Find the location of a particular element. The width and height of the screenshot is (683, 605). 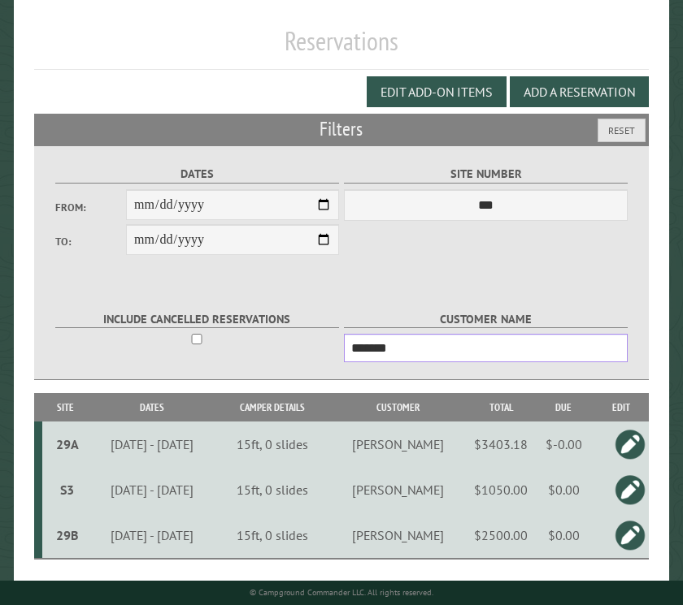

th: Customer is located at coordinates (397, 407).